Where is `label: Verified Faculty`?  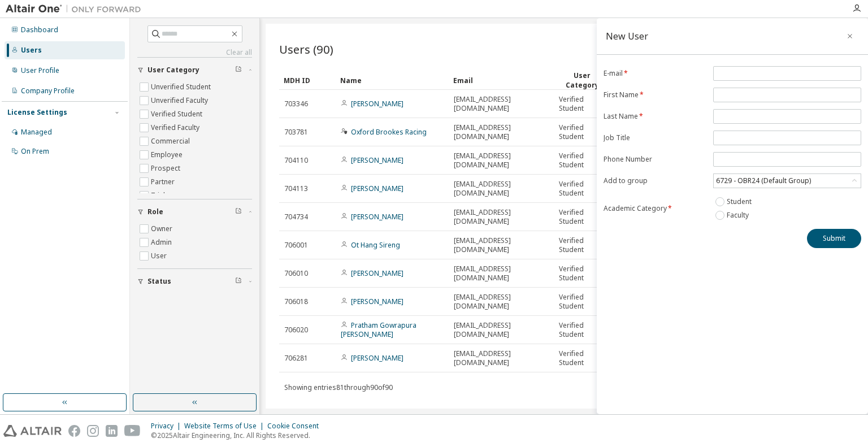 label: Verified Faculty is located at coordinates (176, 127).